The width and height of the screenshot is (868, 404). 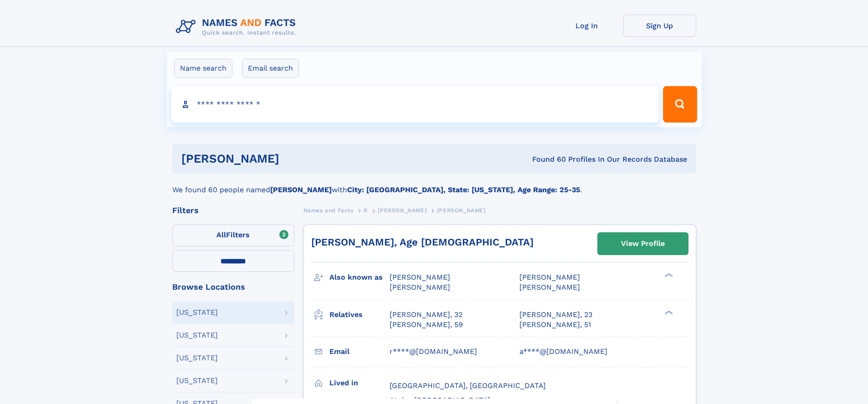 I want to click on h3: Also known as, so click(x=360, y=277).